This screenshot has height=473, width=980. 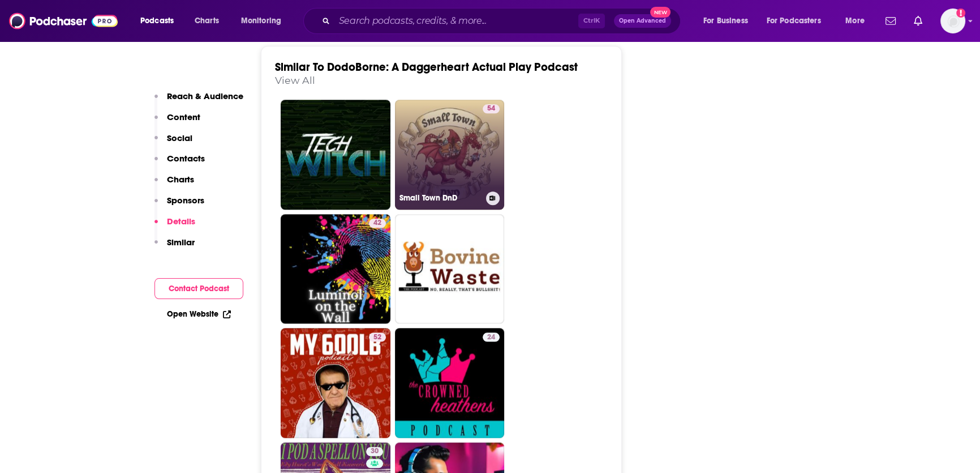 I want to click on p: Details, so click(x=181, y=221).